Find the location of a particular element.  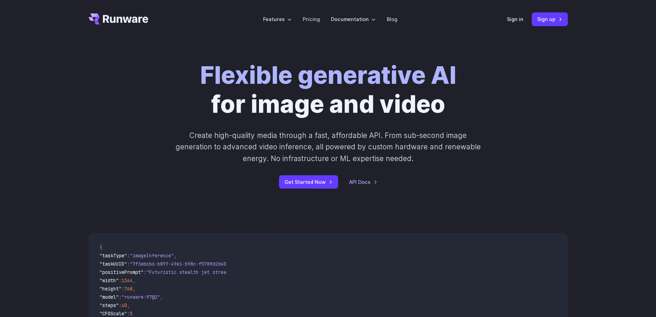

span: "runware:97@2" is located at coordinates (141, 297).